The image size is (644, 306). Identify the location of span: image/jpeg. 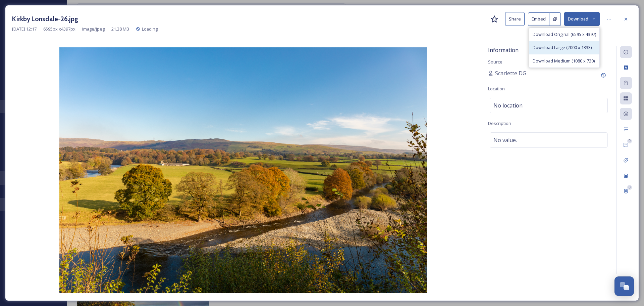
(93, 29).